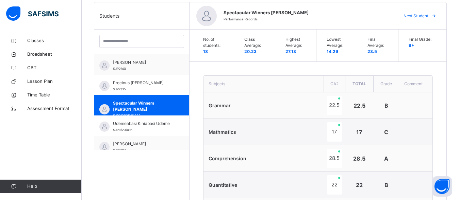 This screenshot has width=459, height=200. Describe the element at coordinates (379, 42) in the screenshot. I see `span: Final Average:` at that location.